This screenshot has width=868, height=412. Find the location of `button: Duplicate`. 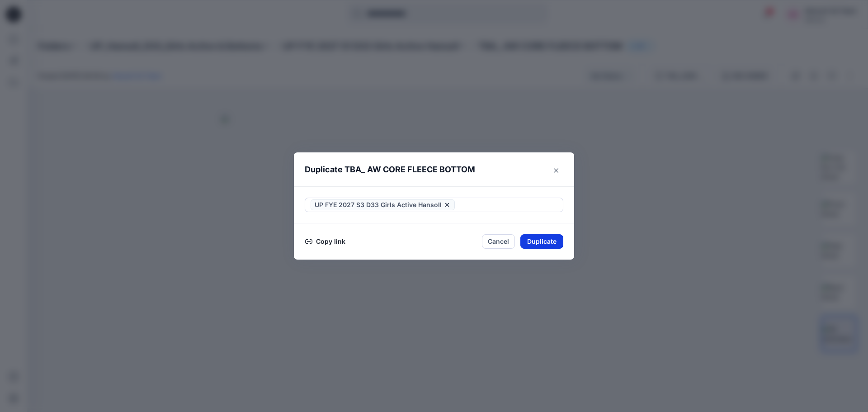

button: Duplicate is located at coordinates (541, 242).